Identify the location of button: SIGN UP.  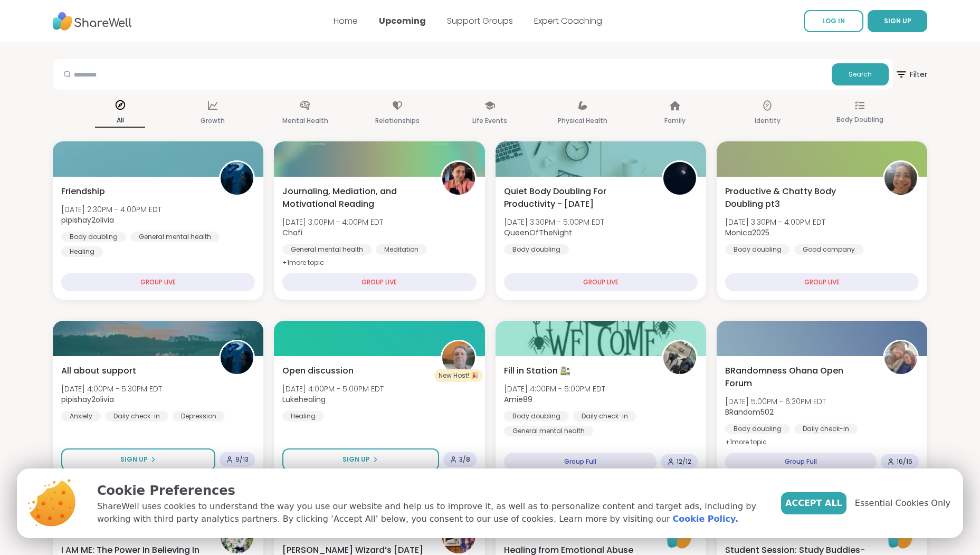
(897, 22).